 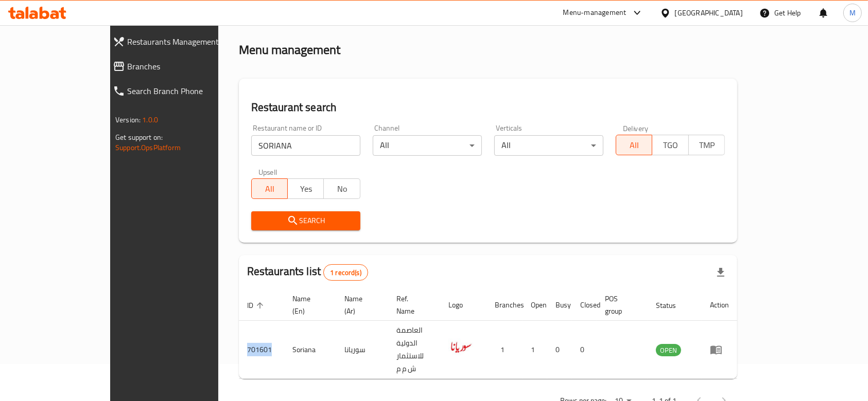 I want to click on a: Search Branch Phone, so click(x=180, y=91).